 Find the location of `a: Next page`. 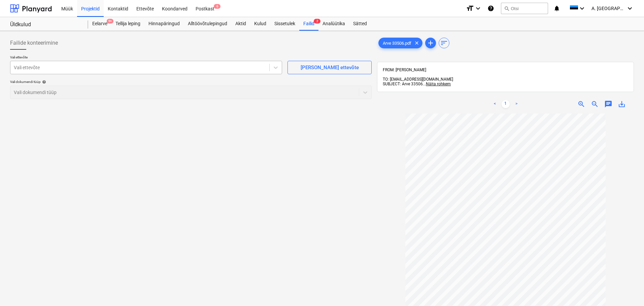

a: Next page is located at coordinates (517, 104).